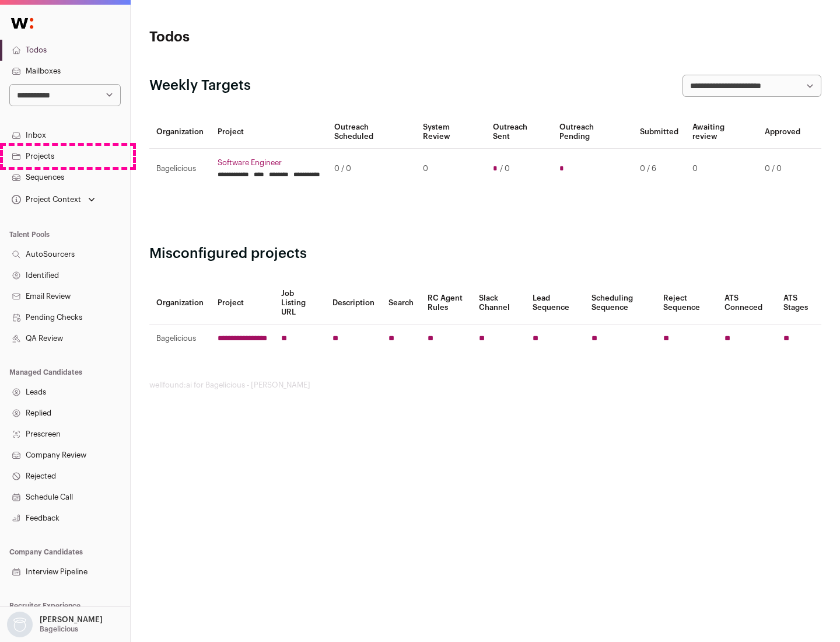  What do you see at coordinates (371, 132) in the screenshot?
I see `th: Outreach Scheduled` at bounding box center [371, 132].